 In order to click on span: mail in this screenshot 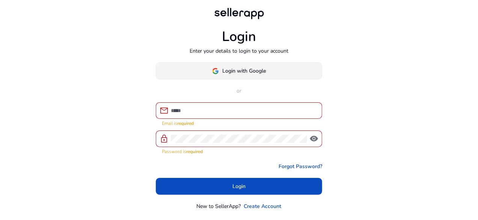, I will do `click(164, 111)`.